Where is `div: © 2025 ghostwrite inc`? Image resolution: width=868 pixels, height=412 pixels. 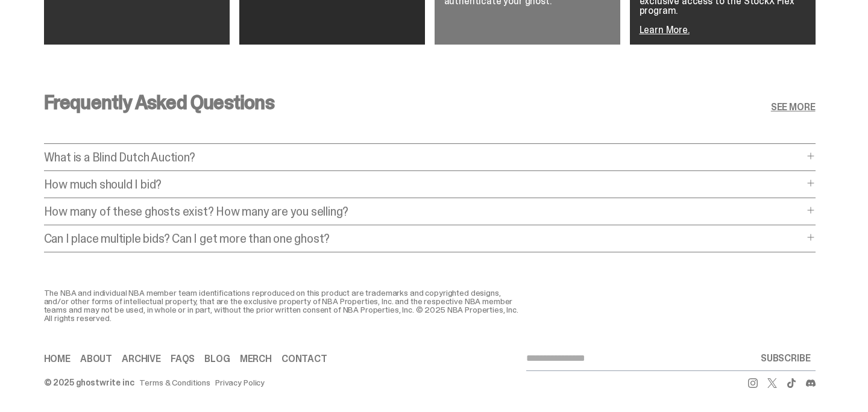 div: © 2025 ghostwrite inc is located at coordinates (89, 383).